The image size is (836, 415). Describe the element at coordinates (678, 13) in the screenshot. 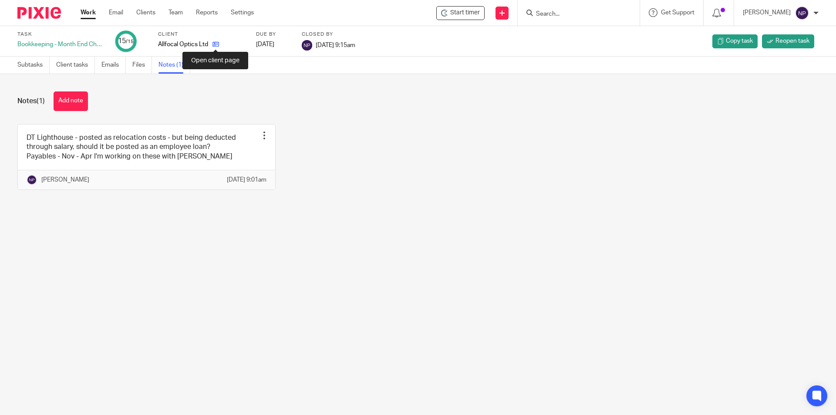

I see `span: Get Support` at that location.